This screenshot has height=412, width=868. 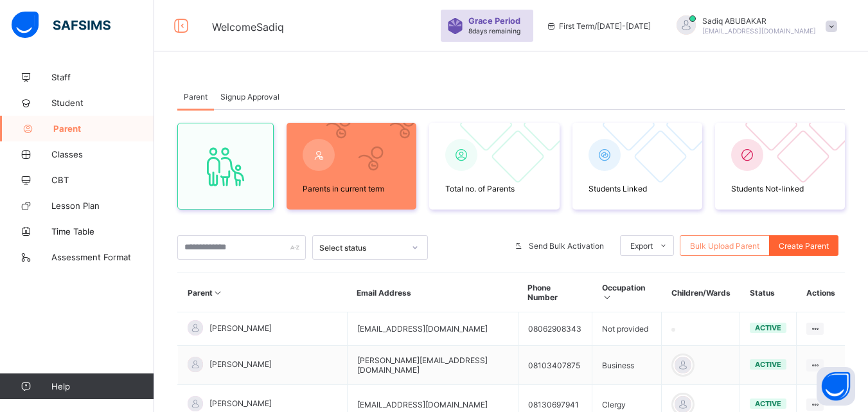 What do you see at coordinates (780, 188) in the screenshot?
I see `span: Students Not-linked` at bounding box center [780, 188].